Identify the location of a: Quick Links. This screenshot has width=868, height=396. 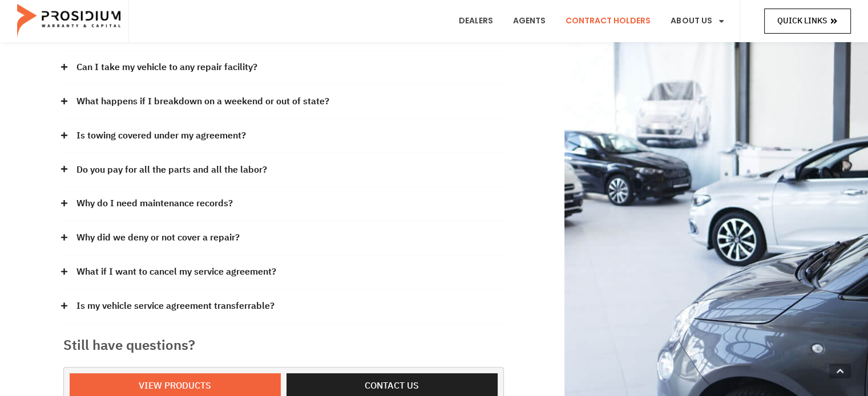
(808, 20).